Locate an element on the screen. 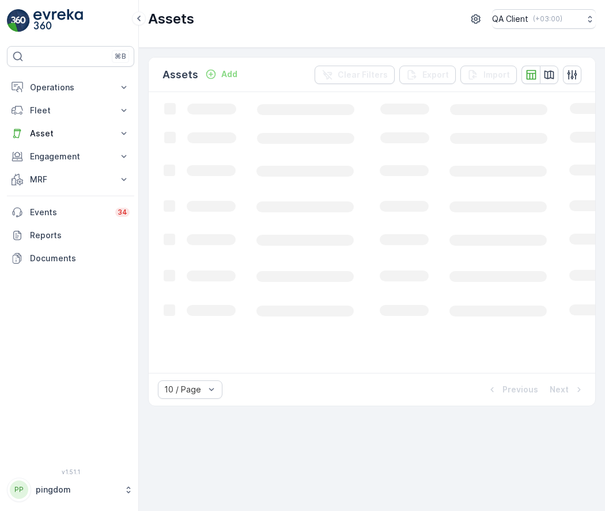 The height and width of the screenshot is (511, 605). p: pingdom is located at coordinates (77, 490).